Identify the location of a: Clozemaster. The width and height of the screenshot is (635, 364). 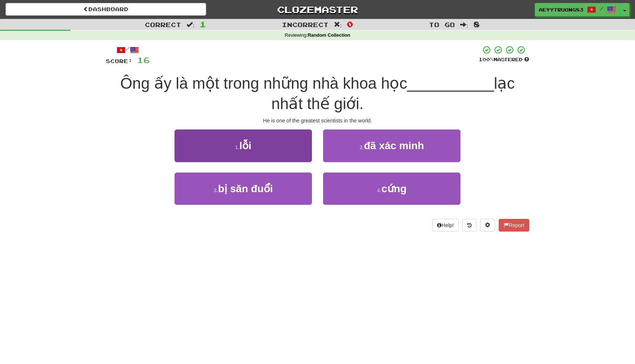
(318, 9).